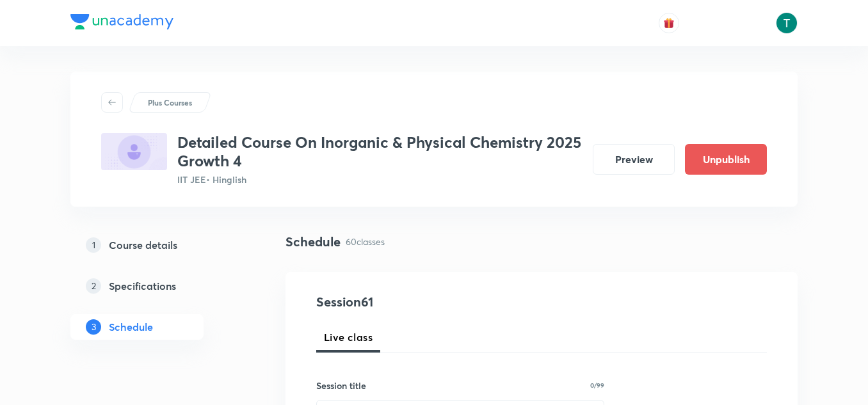 The height and width of the screenshot is (405, 868). What do you see at coordinates (726, 160) in the screenshot?
I see `button: Unpublish` at bounding box center [726, 160].